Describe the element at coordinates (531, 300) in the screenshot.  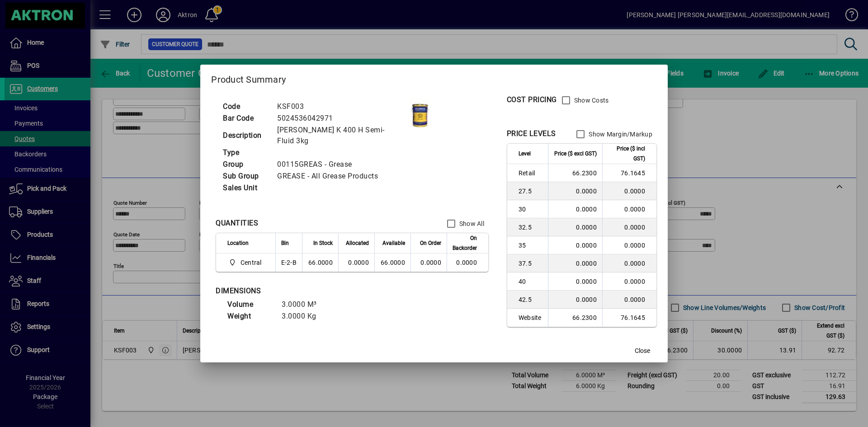
I see `span: 42.5` at that location.